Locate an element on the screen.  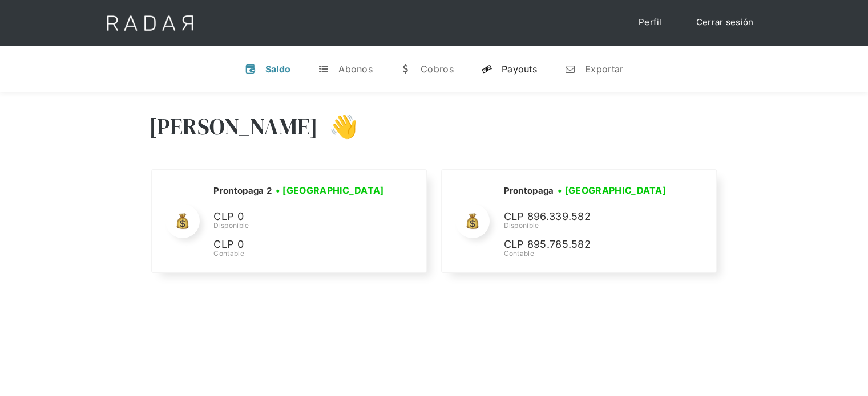
a: Perfil is located at coordinates (650, 22).